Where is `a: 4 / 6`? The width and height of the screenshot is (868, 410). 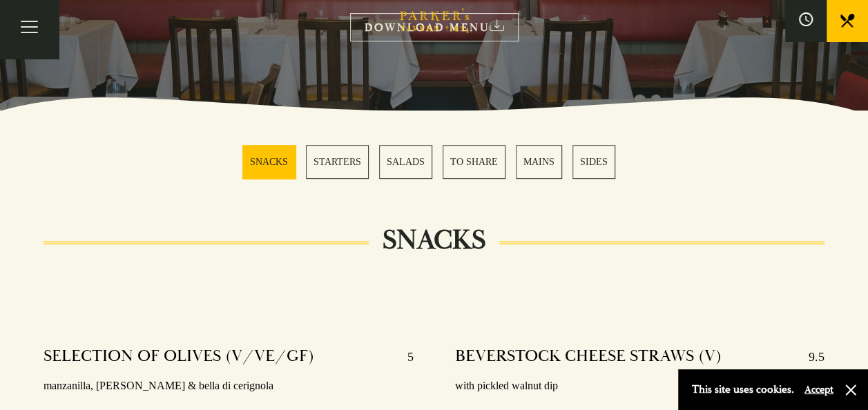
a: 4 / 6 is located at coordinates (474, 161).